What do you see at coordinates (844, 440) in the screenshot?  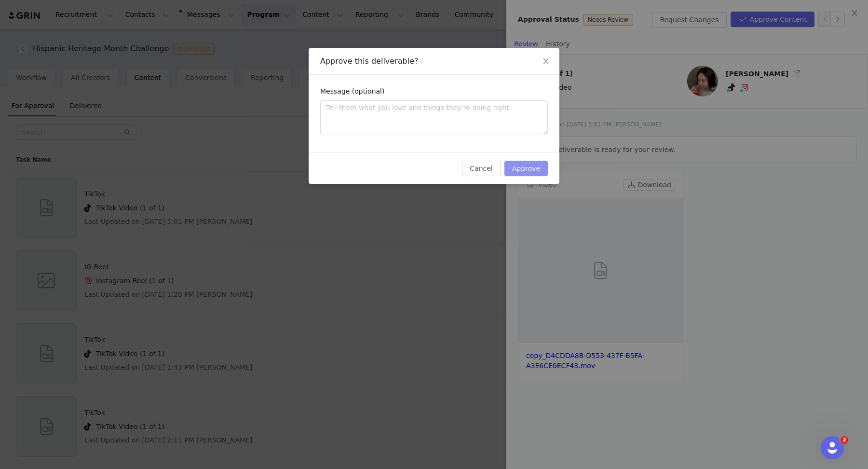 I see `span: 2` at bounding box center [844, 440].